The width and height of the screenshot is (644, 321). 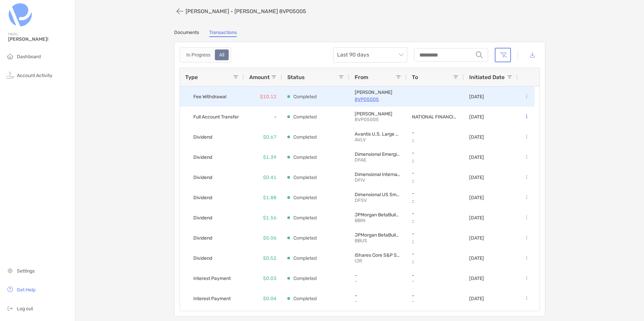 I want to click on a: 8VP05005, so click(x=378, y=99).